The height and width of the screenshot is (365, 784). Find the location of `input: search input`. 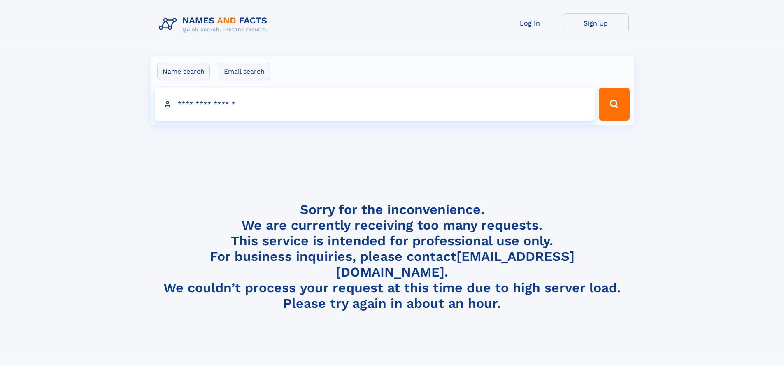

input: search input is located at coordinates (375, 104).